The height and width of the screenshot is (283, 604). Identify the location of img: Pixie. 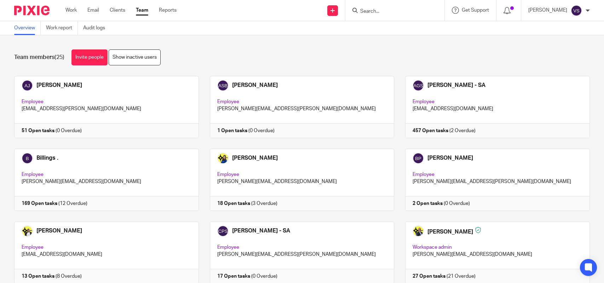
(32, 10).